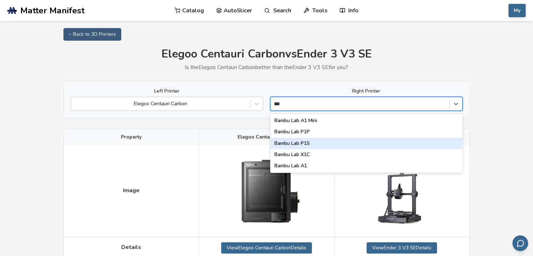  What do you see at coordinates (402, 191) in the screenshot?
I see `img: Ender 3 V3 SE` at bounding box center [402, 191].